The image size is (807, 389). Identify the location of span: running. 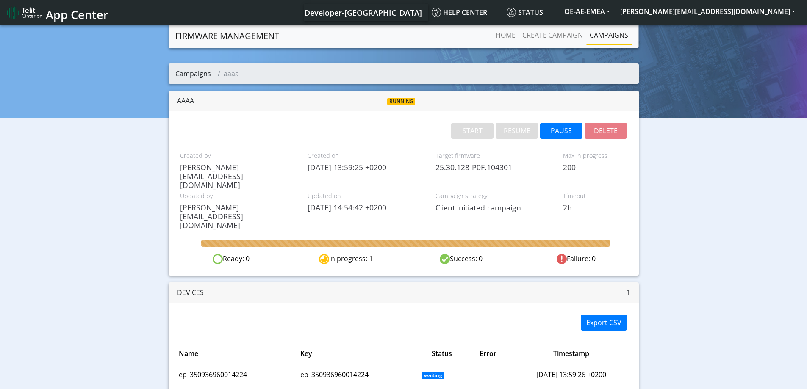
(401, 102).